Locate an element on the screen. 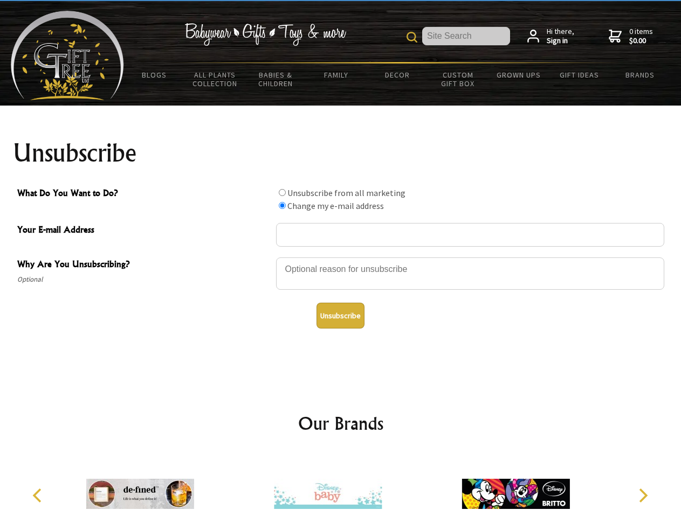 This screenshot has width=681, height=517. label: Unsubscribe from all marketing is located at coordinates (346, 193).